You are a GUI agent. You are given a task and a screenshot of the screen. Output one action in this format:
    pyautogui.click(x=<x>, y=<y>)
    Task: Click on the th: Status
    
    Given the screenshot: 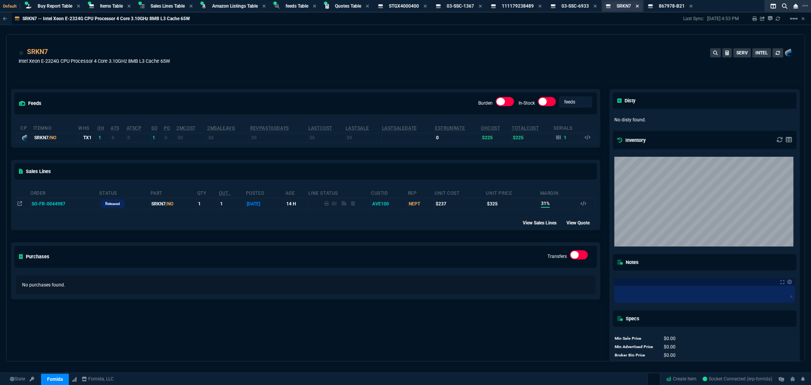 What is the action you would take?
    pyautogui.click(x=124, y=192)
    